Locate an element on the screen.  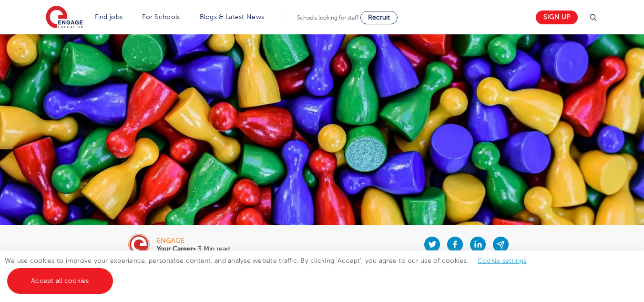
span: Recruit is located at coordinates (379, 17).